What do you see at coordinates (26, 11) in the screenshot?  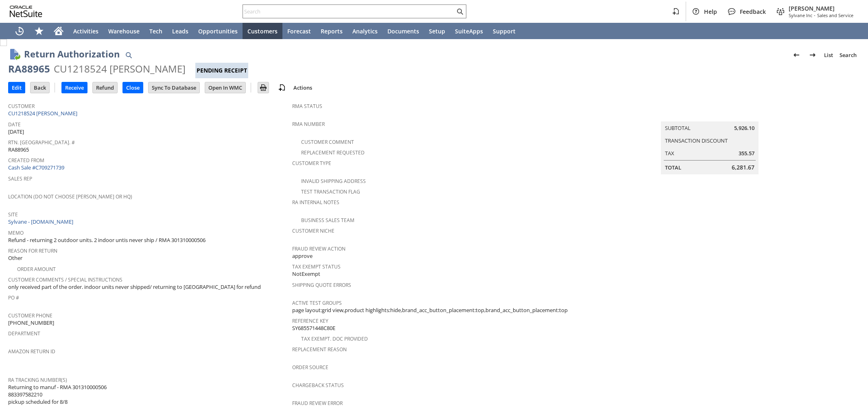 I see `svg: logo` at bounding box center [26, 11].